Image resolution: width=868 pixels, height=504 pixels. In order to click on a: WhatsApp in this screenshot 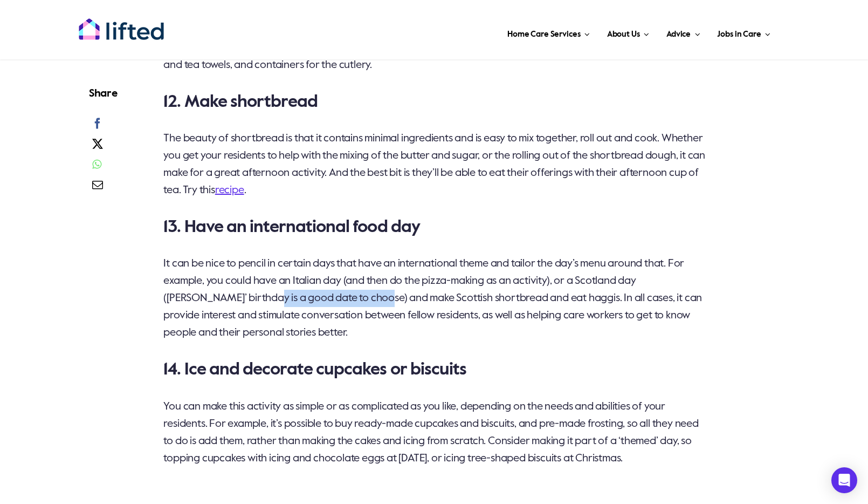, I will do `click(96, 167)`.